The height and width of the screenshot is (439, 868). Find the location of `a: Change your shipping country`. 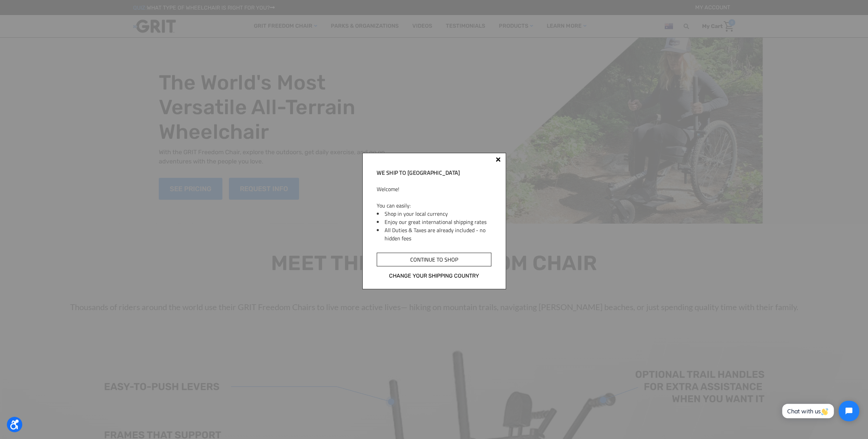

a: Change your shipping country is located at coordinates (434, 276).